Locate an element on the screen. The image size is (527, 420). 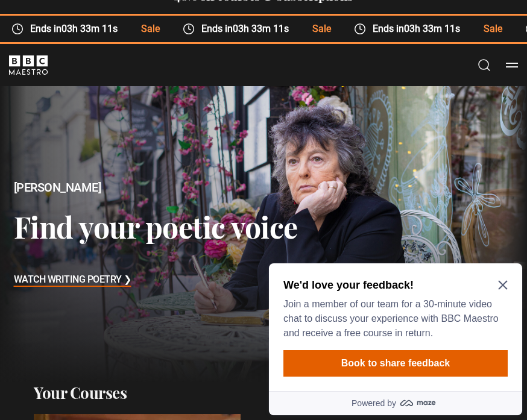
h2: We'd love your feedback! is located at coordinates (129, 27).